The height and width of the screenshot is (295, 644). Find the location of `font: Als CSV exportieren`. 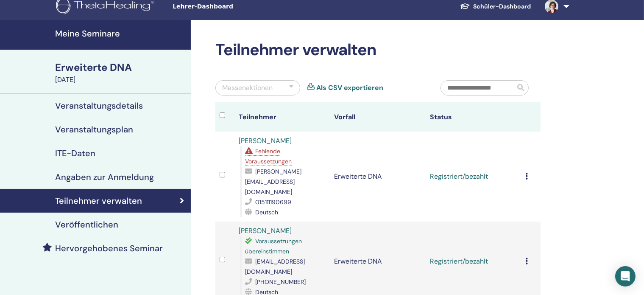

font: Als CSV exportieren is located at coordinates (349, 87).